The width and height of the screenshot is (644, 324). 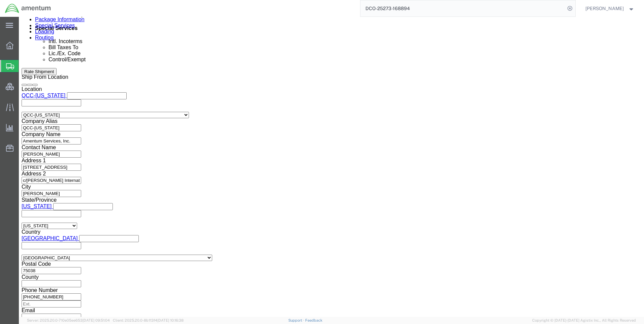 I want to click on img: logo, so click(x=28, y=8).